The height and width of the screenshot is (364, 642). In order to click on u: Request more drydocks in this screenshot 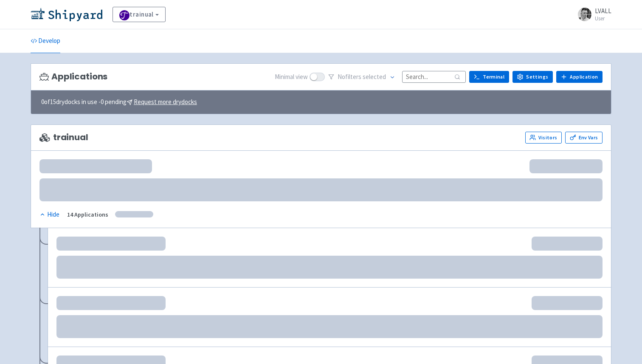, I will do `click(165, 101)`.